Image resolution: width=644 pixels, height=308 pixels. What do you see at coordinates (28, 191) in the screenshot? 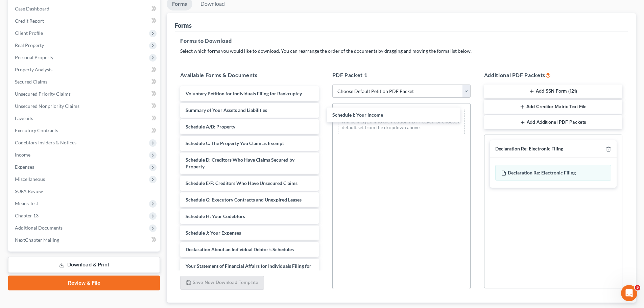
I see `span: SOFA Review` at bounding box center [28, 191].